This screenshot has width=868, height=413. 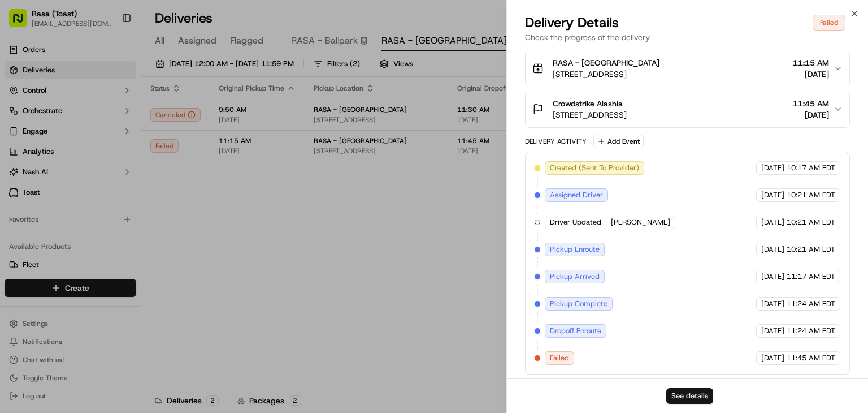 What do you see at coordinates (579, 304) in the screenshot?
I see `span: Pickup Complete` at bounding box center [579, 304].